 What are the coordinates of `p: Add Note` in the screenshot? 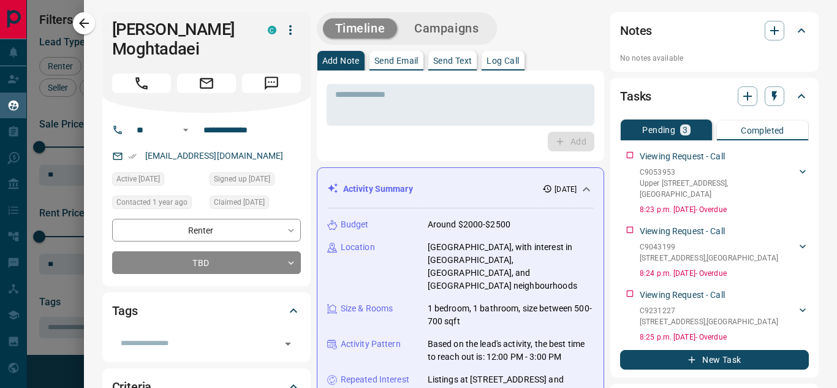 It's located at (341, 61).